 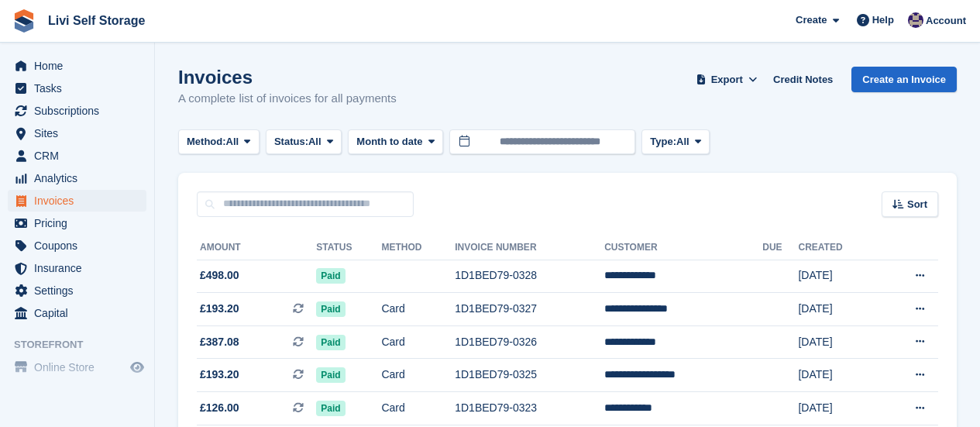 What do you see at coordinates (287, 98) in the screenshot?
I see `p: A complete list of invoices for all payments` at bounding box center [287, 98].